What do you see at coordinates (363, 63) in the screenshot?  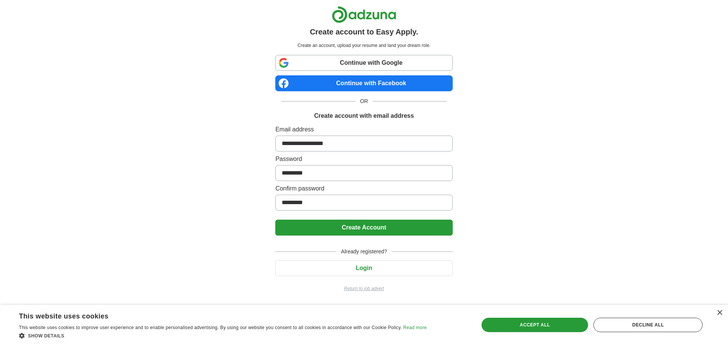 I see `a: Continue with Google` at bounding box center [363, 63].